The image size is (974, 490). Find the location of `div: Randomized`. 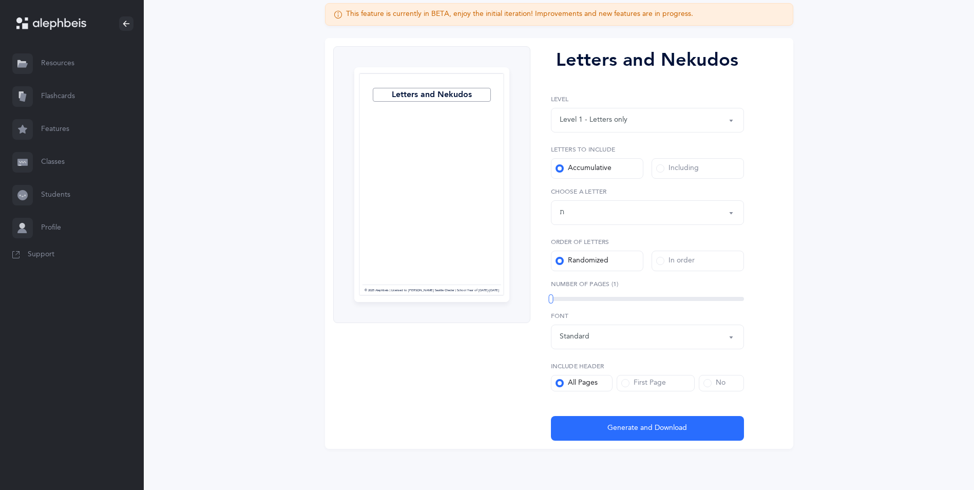

div: Randomized is located at coordinates (582, 261).